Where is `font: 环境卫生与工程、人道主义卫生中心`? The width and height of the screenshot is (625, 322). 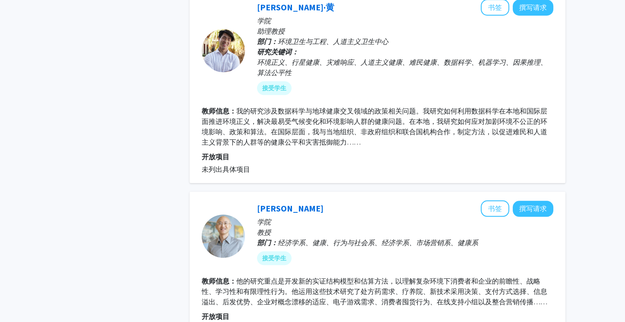
font: 环境卫生与工程、人道主义卫生中心 is located at coordinates (333, 41).